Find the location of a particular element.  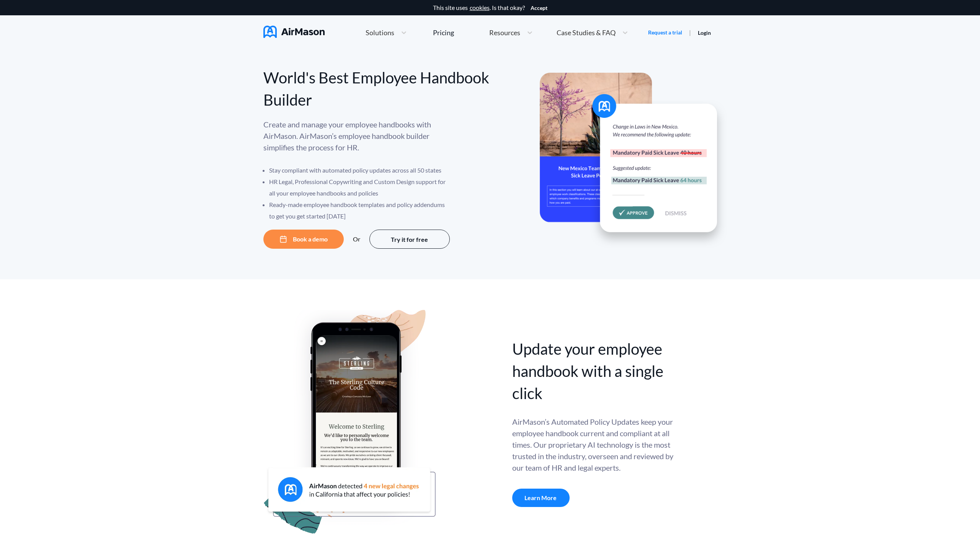

button: Book a demo is located at coordinates (304, 239).